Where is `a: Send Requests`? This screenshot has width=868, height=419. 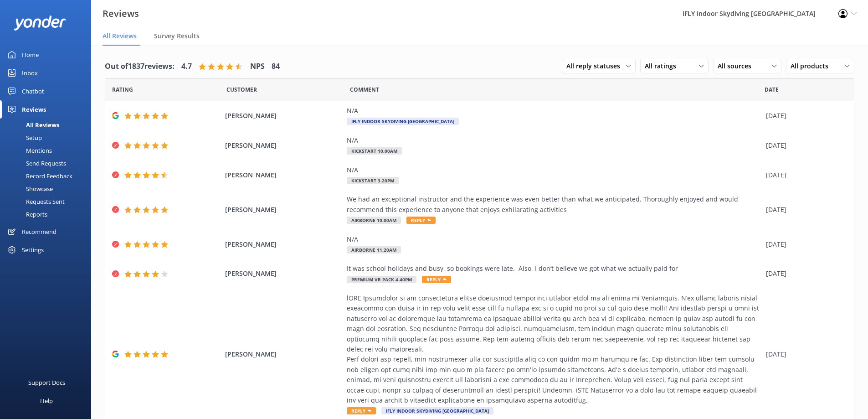 a: Send Requests is located at coordinates (48, 163).